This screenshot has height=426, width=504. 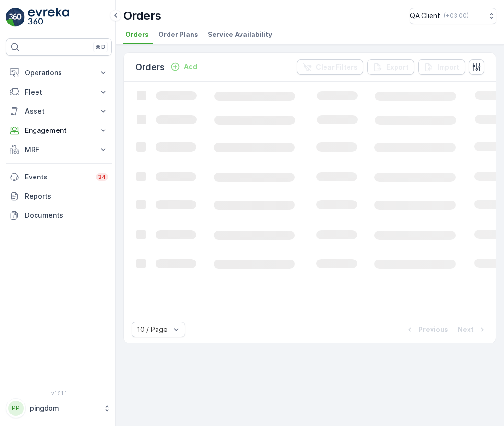 I want to click on div: PP, so click(x=16, y=408).